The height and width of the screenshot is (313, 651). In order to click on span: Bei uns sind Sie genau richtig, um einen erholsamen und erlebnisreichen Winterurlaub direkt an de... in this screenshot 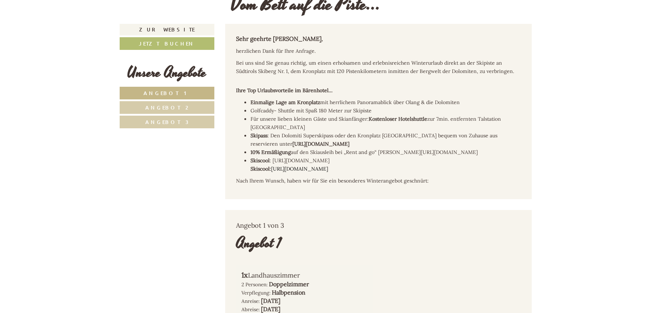, I will do `click(375, 67)`.